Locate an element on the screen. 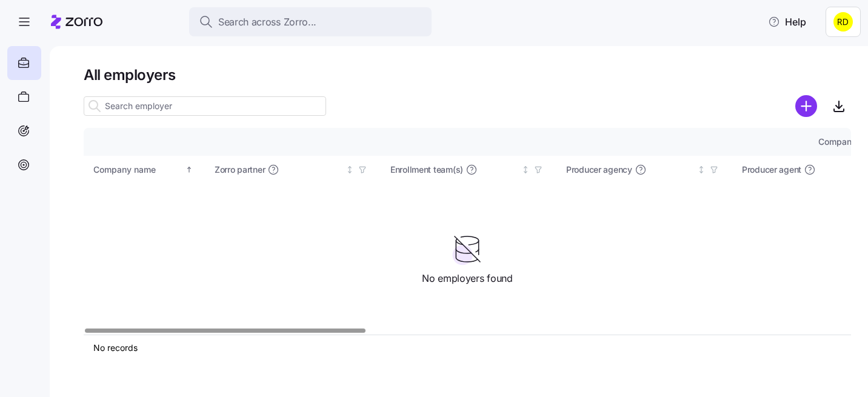 Image resolution: width=868 pixels, height=397 pixels. svg: add icon is located at coordinates (806, 106).